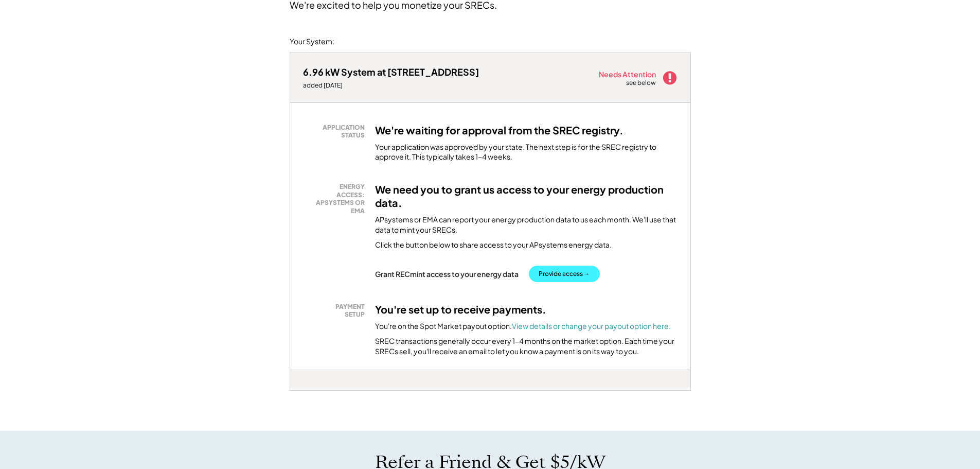 This screenshot has width=980, height=469. I want to click on div: Needs Attention, so click(627, 74).